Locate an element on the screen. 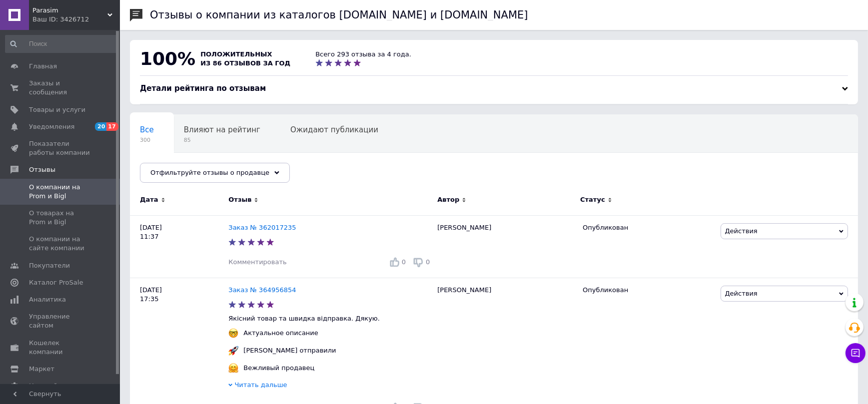 Image resolution: width=868 pixels, height=404 pixels. span: Покупатели is located at coordinates (49, 266).